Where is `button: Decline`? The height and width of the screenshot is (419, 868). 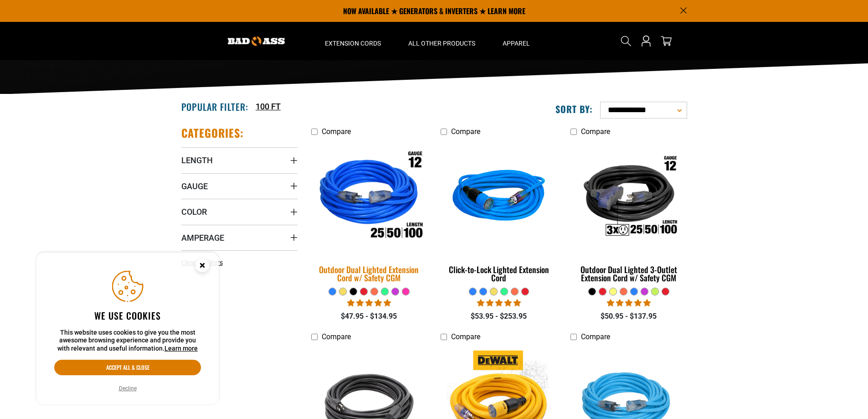
button: Decline is located at coordinates (128, 389).